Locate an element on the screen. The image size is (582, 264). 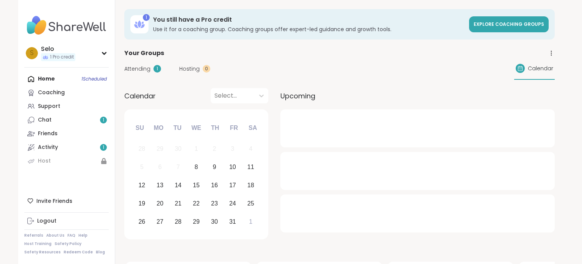
span: Hosting is located at coordinates (190, 69).